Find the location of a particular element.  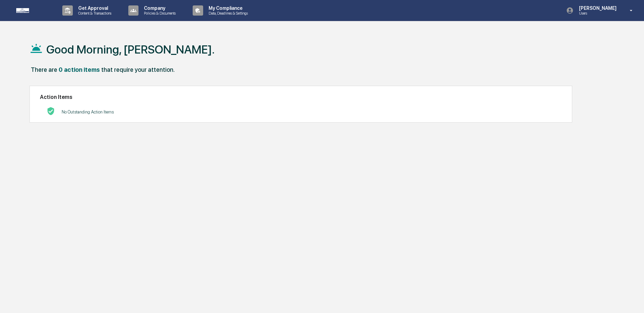

div: There are is located at coordinates (44, 70).